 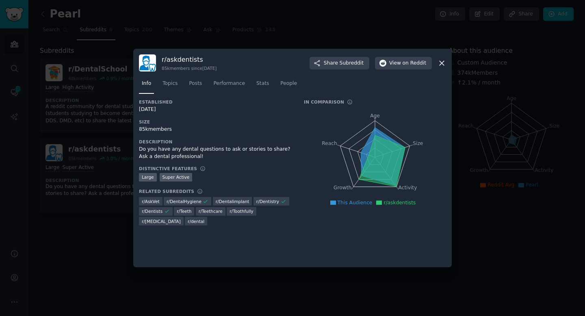 I want to click on h3: Related Subreddits, so click(x=167, y=191).